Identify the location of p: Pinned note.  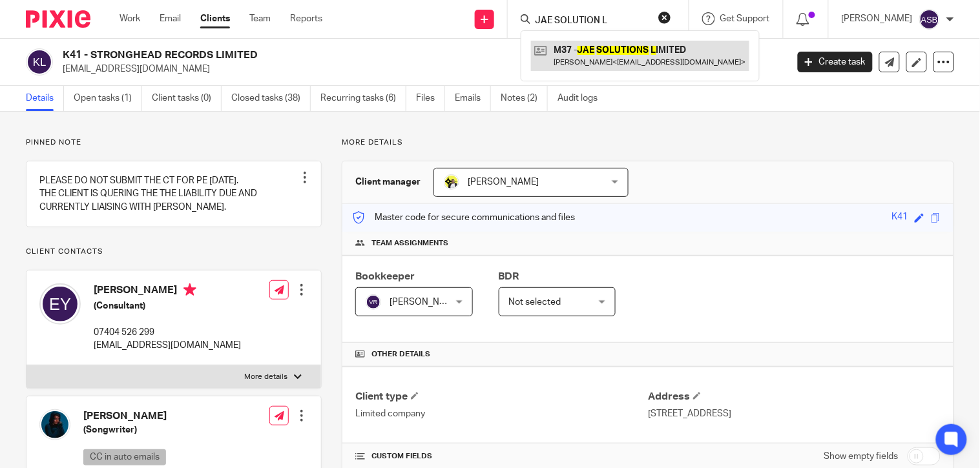
(174, 143).